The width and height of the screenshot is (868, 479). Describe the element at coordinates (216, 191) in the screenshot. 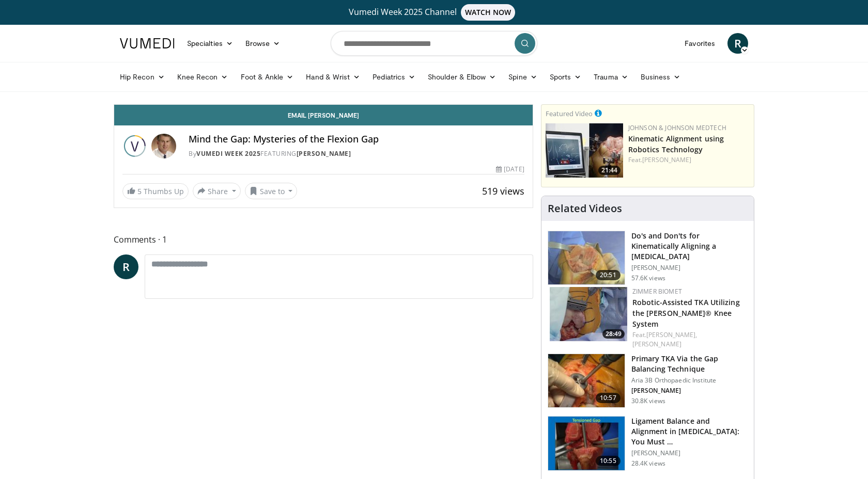

I see `button: Share` at that location.